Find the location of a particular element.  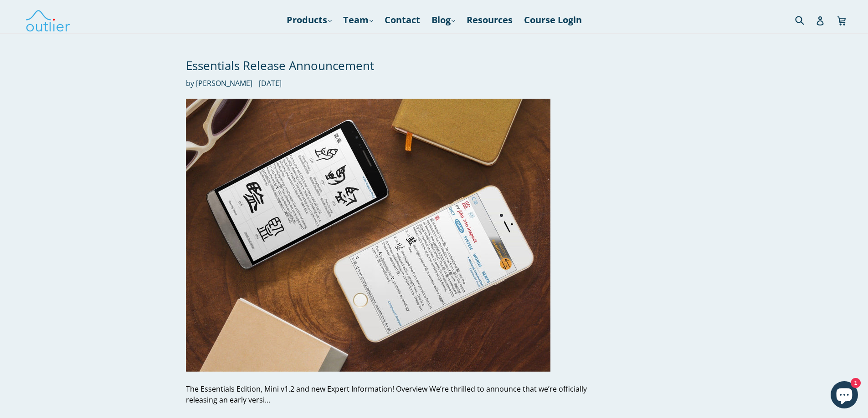

a: Course Login is located at coordinates (553, 20).